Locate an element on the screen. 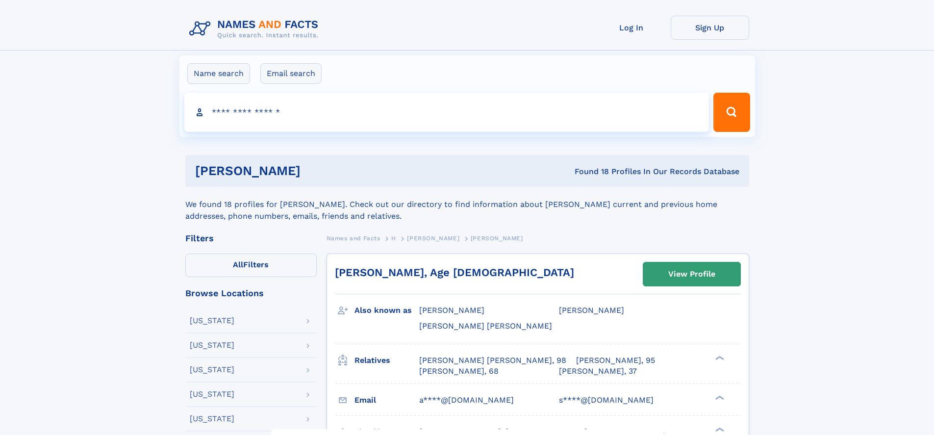 The image size is (934, 435). a: Sign Up is located at coordinates (710, 27).